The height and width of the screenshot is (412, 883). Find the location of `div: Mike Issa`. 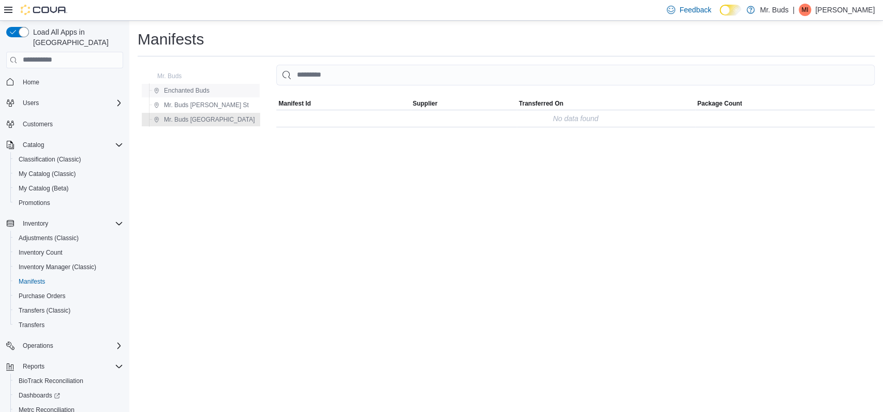

div: Mike Issa is located at coordinates (805, 10).